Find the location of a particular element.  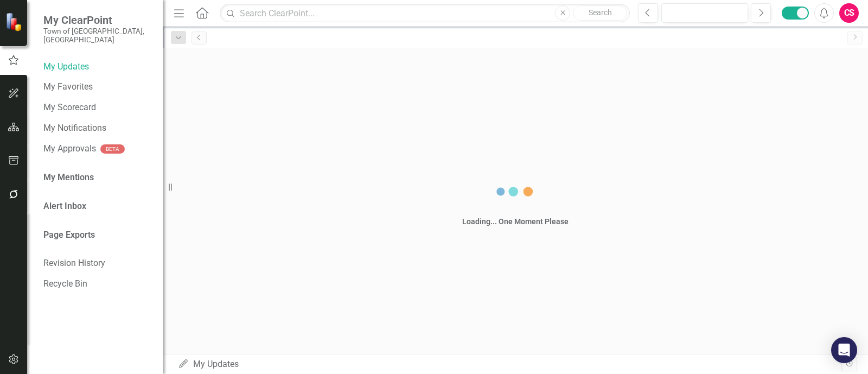

div: My Updates is located at coordinates (509, 364).